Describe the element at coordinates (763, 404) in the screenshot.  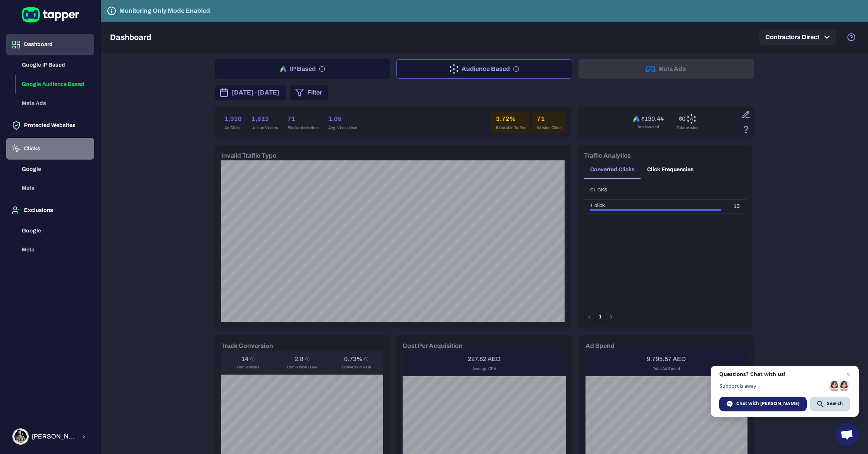
I see `div: Chat with Tamar` at that location.